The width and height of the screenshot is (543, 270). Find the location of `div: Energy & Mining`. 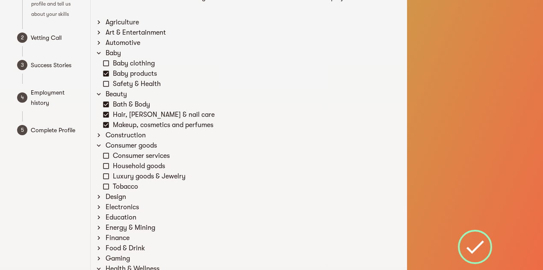

div: Energy & Mining is located at coordinates (253, 227).